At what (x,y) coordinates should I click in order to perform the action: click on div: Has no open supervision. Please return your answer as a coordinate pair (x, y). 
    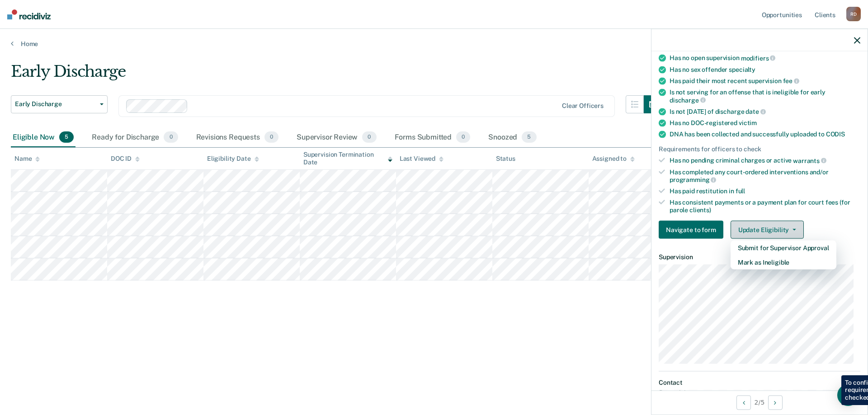
    Looking at the image, I should click on (764, 58).